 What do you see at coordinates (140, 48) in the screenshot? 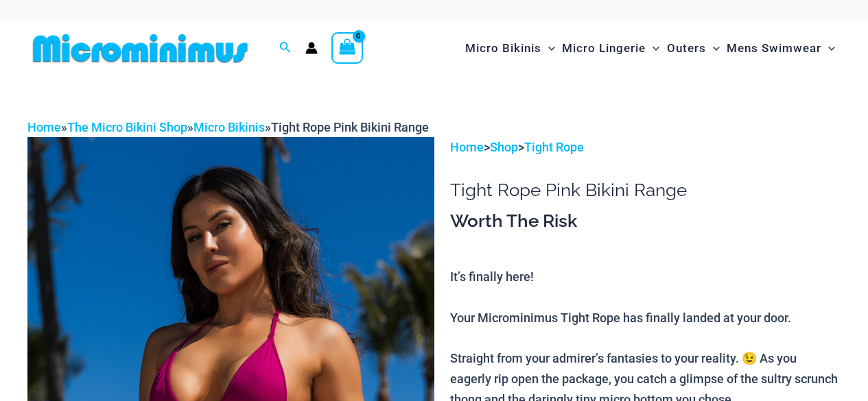
I see `img: MM SHOP LOGO FLAT` at bounding box center [140, 48].